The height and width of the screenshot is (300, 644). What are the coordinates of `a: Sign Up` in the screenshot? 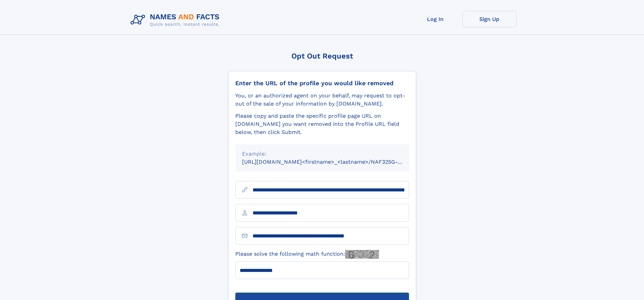 It's located at (489, 19).